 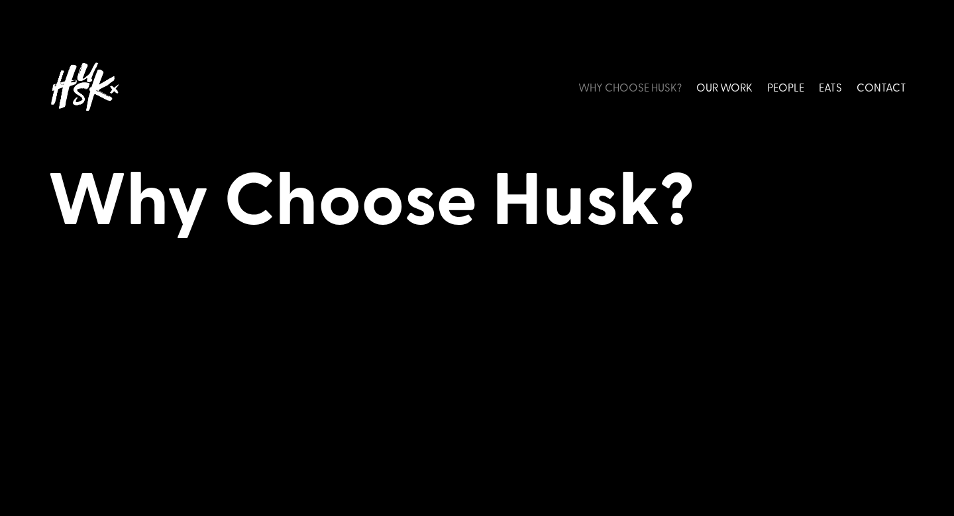 I want to click on a: EATS, so click(x=830, y=86).